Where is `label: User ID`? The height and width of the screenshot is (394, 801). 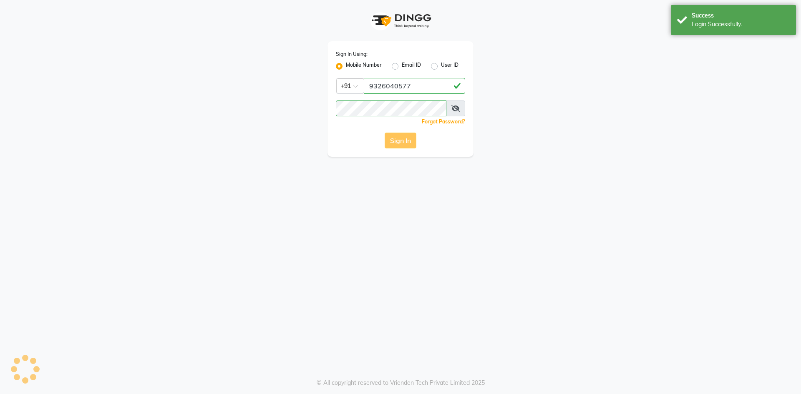
label: User ID is located at coordinates (449, 66).